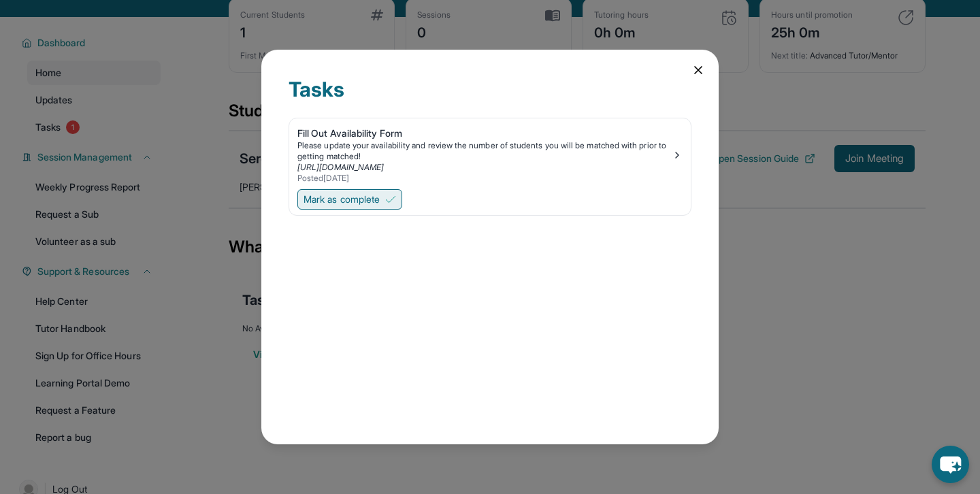 Image resolution: width=980 pixels, height=494 pixels. I want to click on span: Mark as complete, so click(342, 199).